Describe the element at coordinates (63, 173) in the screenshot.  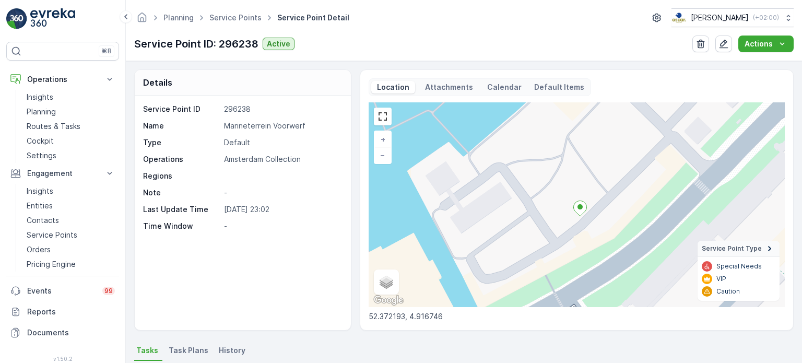
I see `button: Engagement` at that location.